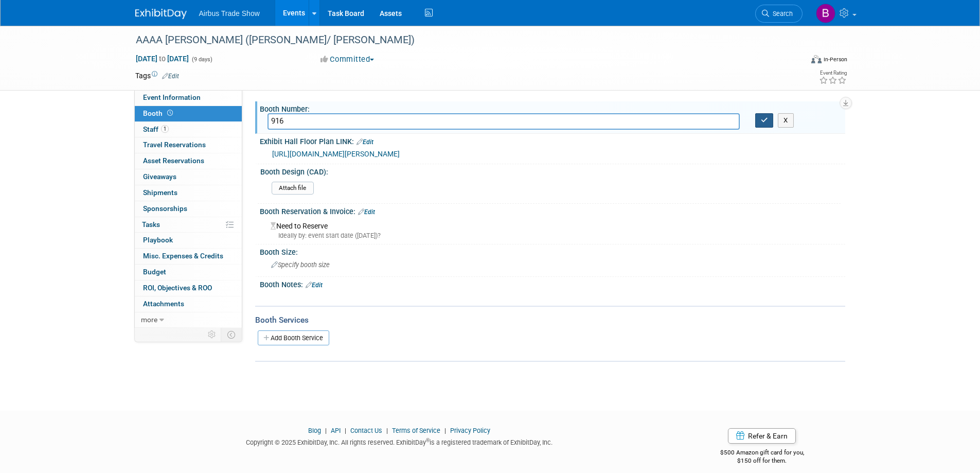  What do you see at coordinates (188, 272) in the screenshot?
I see `a: Budget` at bounding box center [188, 272].